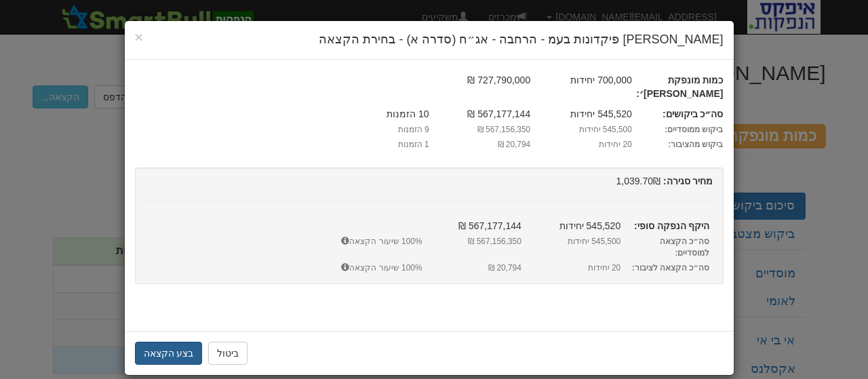  Describe the element at coordinates (139, 36) in the screenshot. I see `button: Close` at that location.